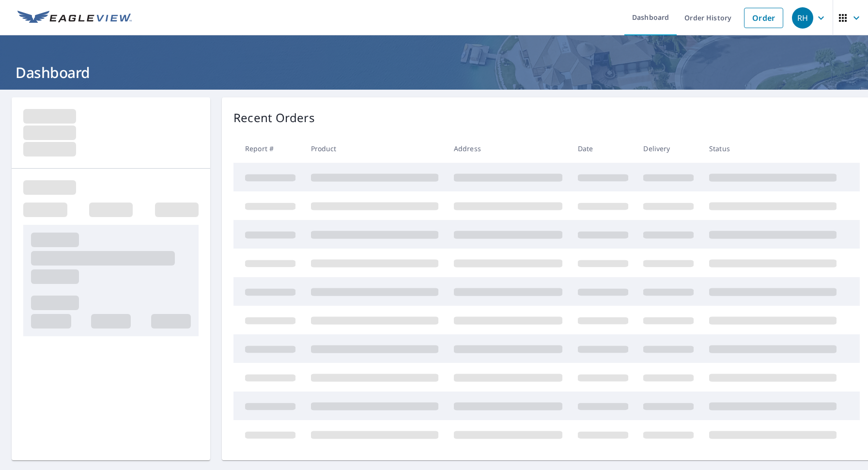 The height and width of the screenshot is (470, 868). I want to click on th: Delivery, so click(668, 148).